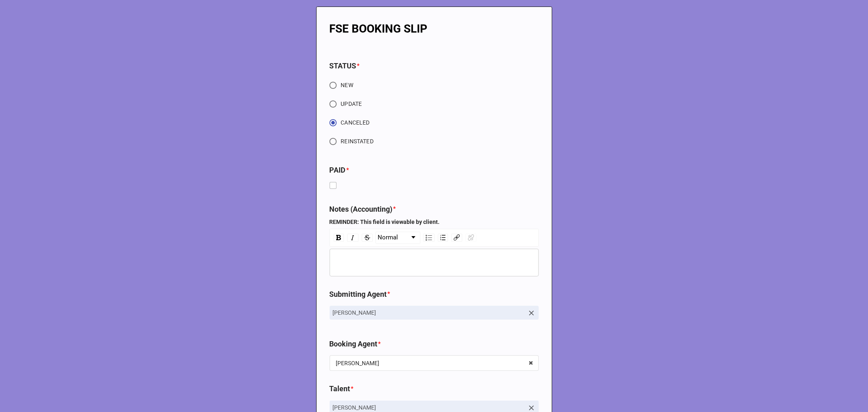 This screenshot has width=868, height=412. I want to click on label: Talent, so click(340, 389).